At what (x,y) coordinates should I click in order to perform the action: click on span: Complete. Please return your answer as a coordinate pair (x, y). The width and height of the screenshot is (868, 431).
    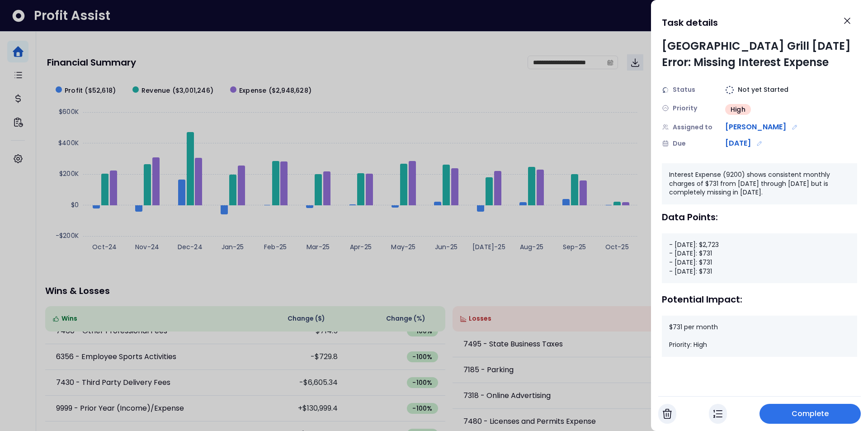
    Looking at the image, I should click on (810, 414).